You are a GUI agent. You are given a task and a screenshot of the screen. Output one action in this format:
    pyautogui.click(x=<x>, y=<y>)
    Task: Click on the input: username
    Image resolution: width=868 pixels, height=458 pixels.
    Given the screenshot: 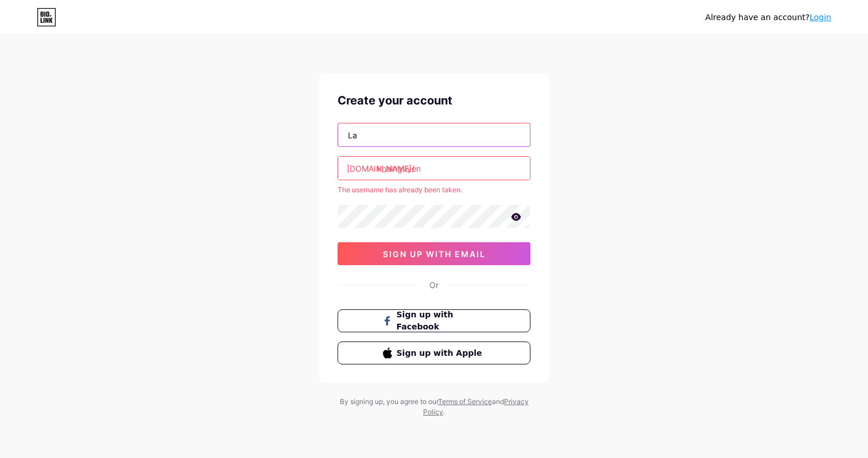 What is the action you would take?
    pyautogui.click(x=434, y=168)
    